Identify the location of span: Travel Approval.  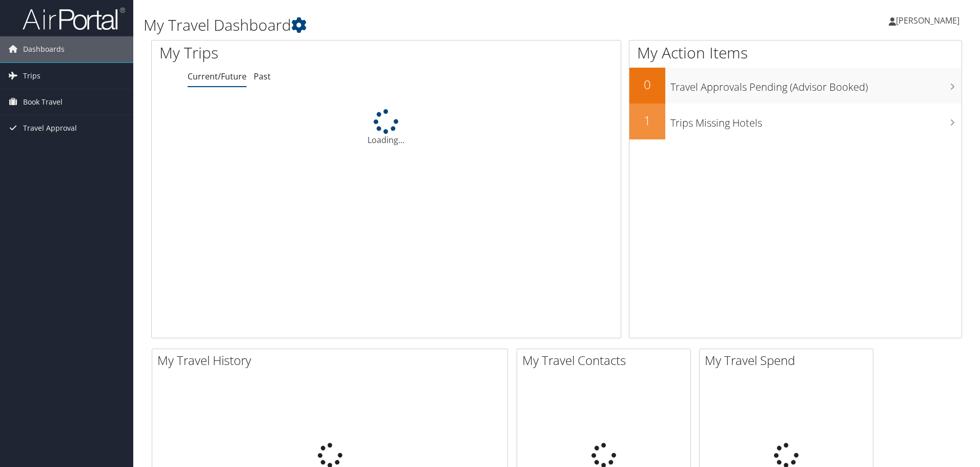
(50, 128).